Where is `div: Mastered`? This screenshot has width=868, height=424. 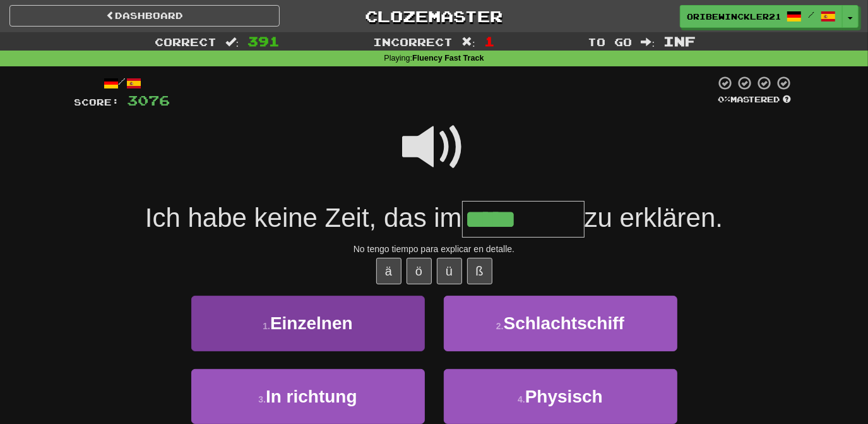 div: Mastered is located at coordinates (755, 100).